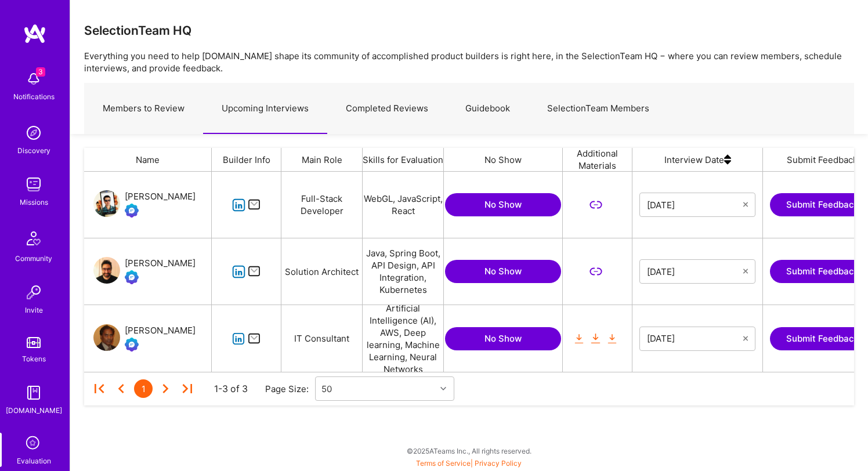  What do you see at coordinates (34, 238) in the screenshot?
I see `img: Community` at bounding box center [34, 238].